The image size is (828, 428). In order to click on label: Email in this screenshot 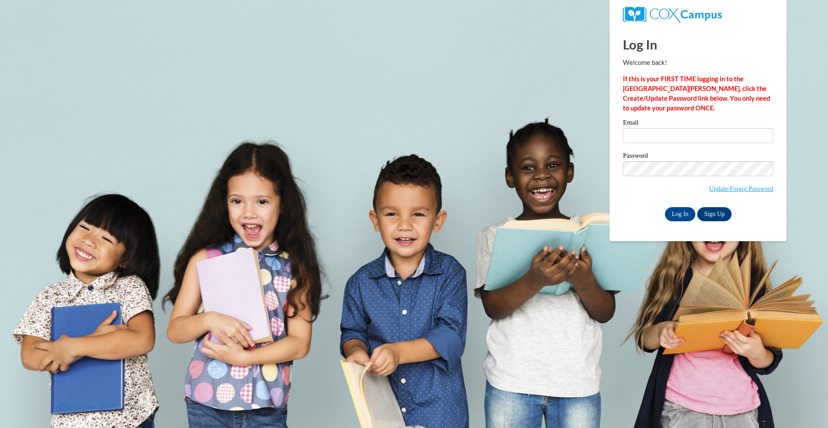, I will do `click(698, 124)`.